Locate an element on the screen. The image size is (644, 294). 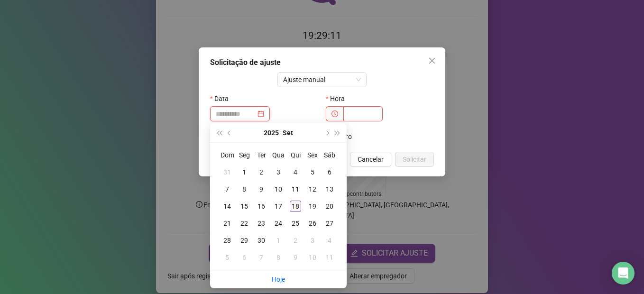
div: 15 is located at coordinates (244, 206).